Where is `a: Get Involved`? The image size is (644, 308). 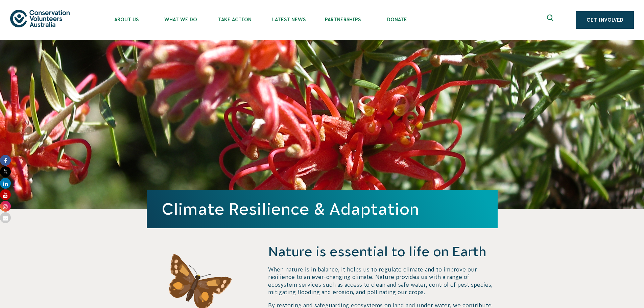
a: Get Involved is located at coordinates (605, 20).